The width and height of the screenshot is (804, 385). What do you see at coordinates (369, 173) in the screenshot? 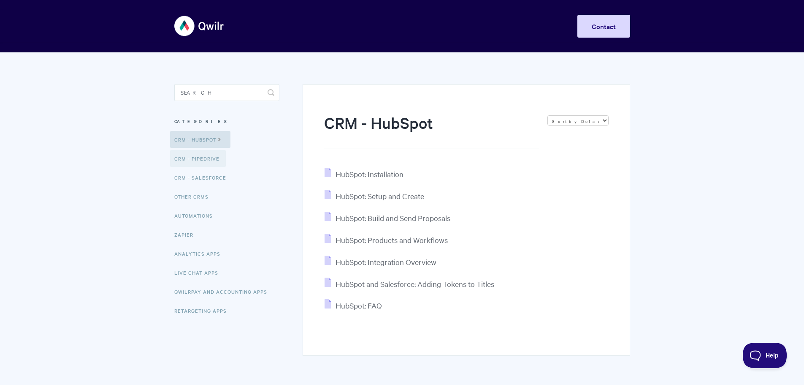
I see `span: HubSpot: Installation` at bounding box center [369, 173].